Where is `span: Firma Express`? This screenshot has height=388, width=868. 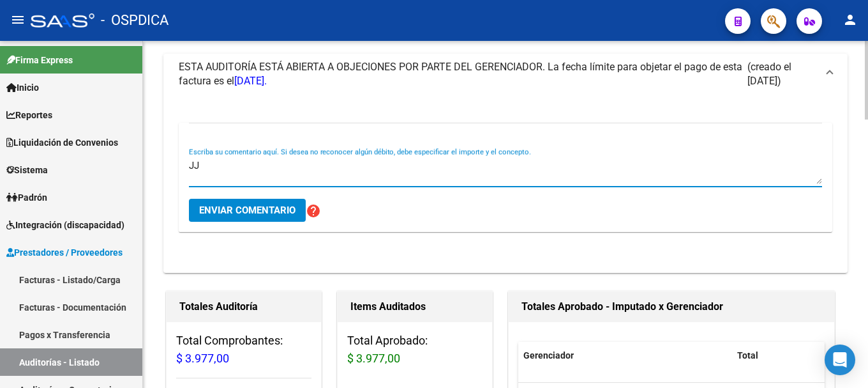
span: Firma Express is located at coordinates (39, 60).